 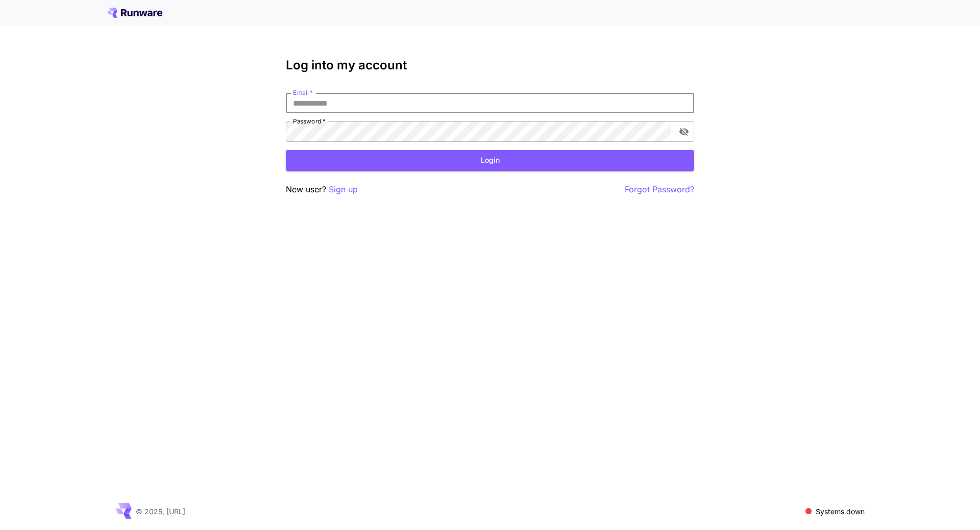 I want to click on p: New user?, so click(x=321, y=190).